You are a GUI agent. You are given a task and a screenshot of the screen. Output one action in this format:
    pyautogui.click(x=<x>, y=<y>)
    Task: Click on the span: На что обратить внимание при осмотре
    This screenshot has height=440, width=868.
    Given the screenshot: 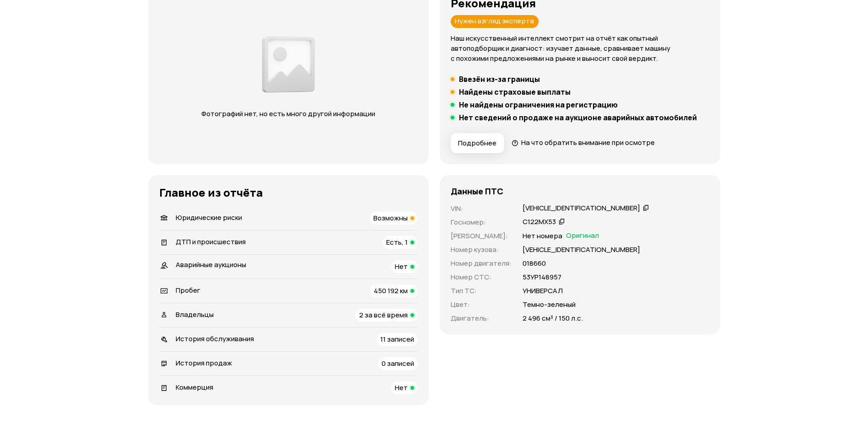 What is the action you would take?
    pyautogui.click(x=588, y=142)
    